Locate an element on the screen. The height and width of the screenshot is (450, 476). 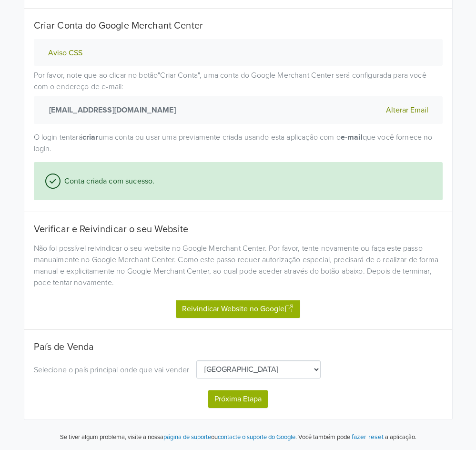
h5: Verificar e Reivindicar o seu Website is located at coordinates (239, 229).